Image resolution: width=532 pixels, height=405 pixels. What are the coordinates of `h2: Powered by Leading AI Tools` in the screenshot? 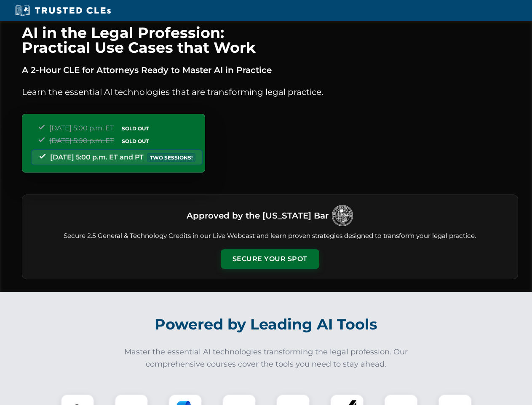 It's located at (267, 325).